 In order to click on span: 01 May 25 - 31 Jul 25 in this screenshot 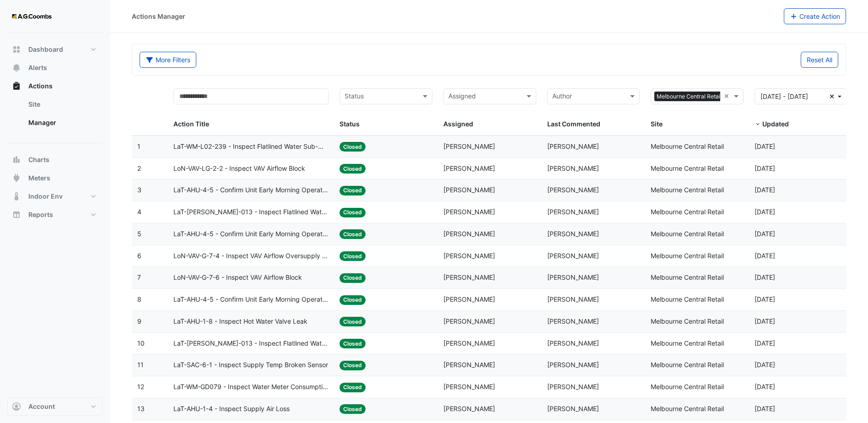, I will do `click(784, 96)`.